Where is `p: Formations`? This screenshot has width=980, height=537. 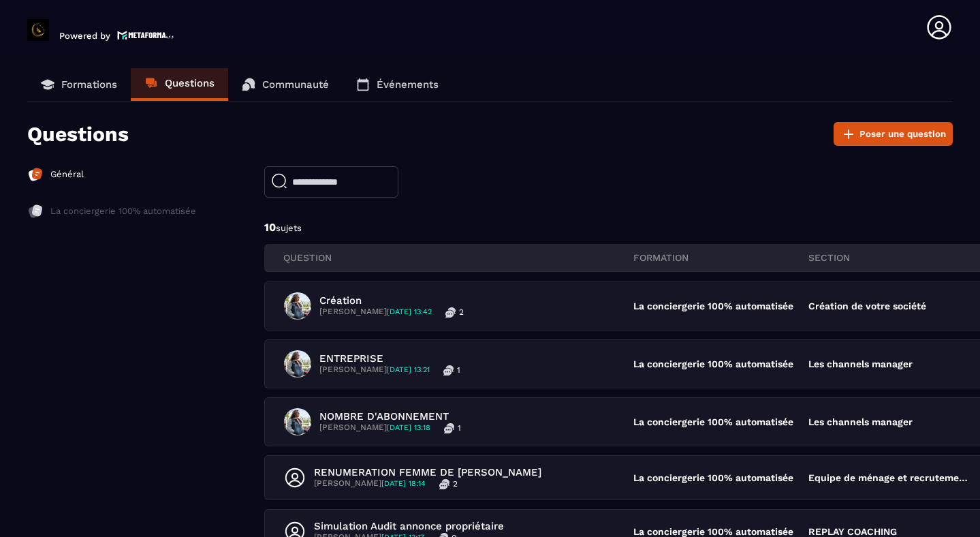 p: Formations is located at coordinates (89, 84).